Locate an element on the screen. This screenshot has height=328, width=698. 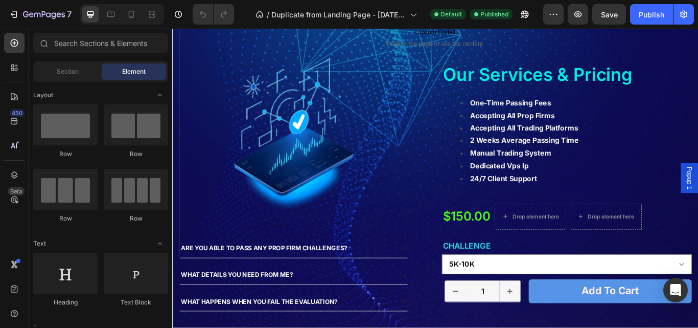
button: Add to cart is located at coordinates (511, 306).